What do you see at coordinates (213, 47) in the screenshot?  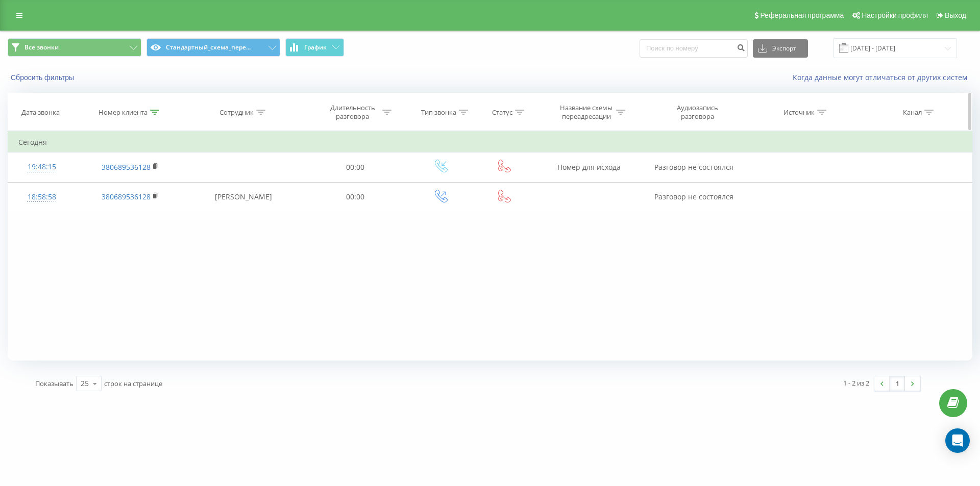 I see `button: Стандартный_схема_пере...` at bounding box center [213, 47].